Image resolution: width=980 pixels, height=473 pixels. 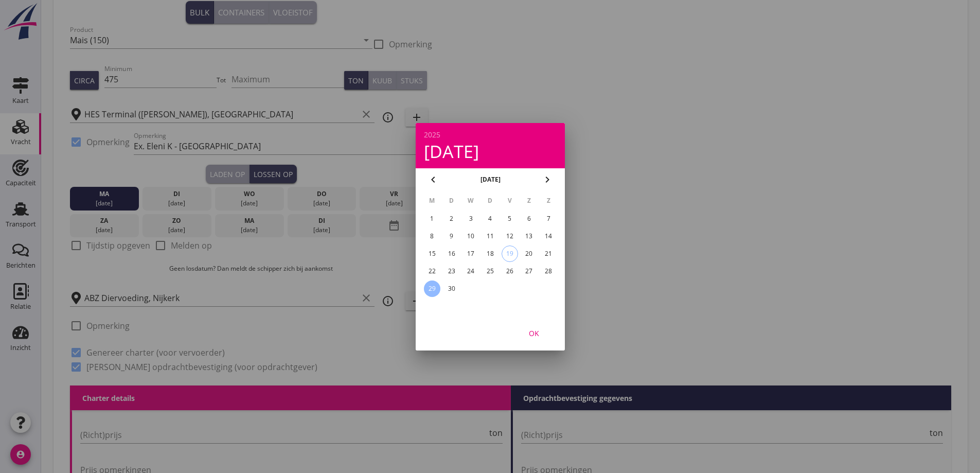 I want to click on div: 12, so click(x=509, y=236).